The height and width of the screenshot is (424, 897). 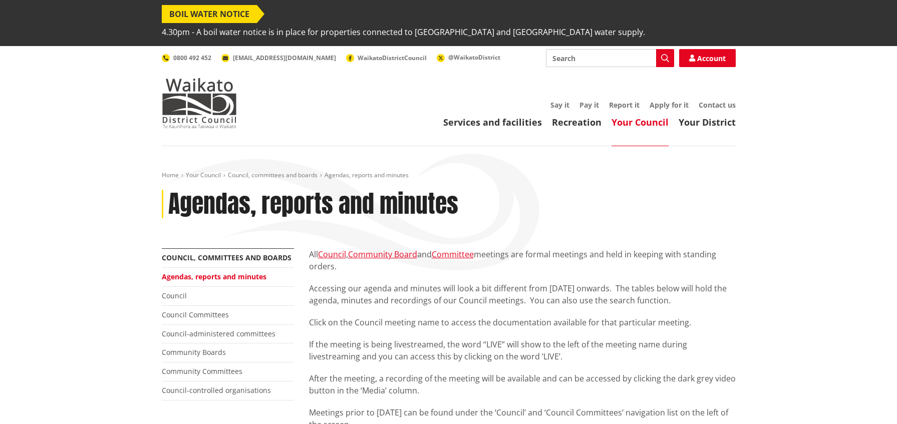 I want to click on span: Agendas, reports and minutes, so click(x=367, y=175).